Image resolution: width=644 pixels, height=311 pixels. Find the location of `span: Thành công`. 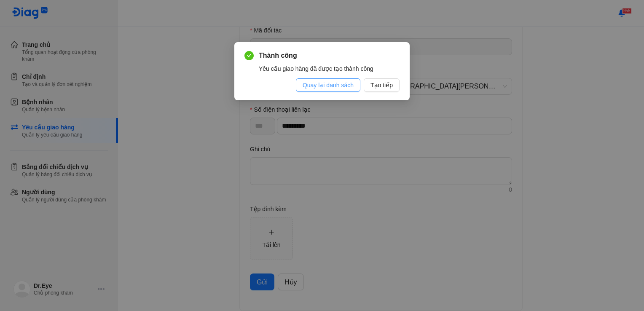

span: Thành công is located at coordinates (329, 56).